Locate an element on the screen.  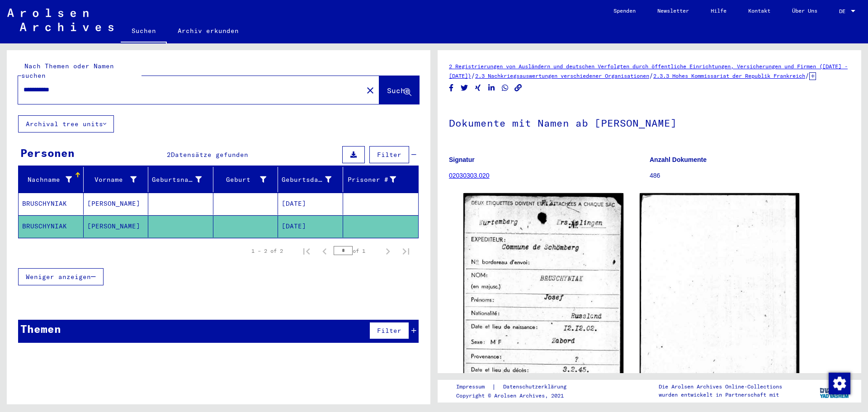
button: Last page is located at coordinates (406, 251).